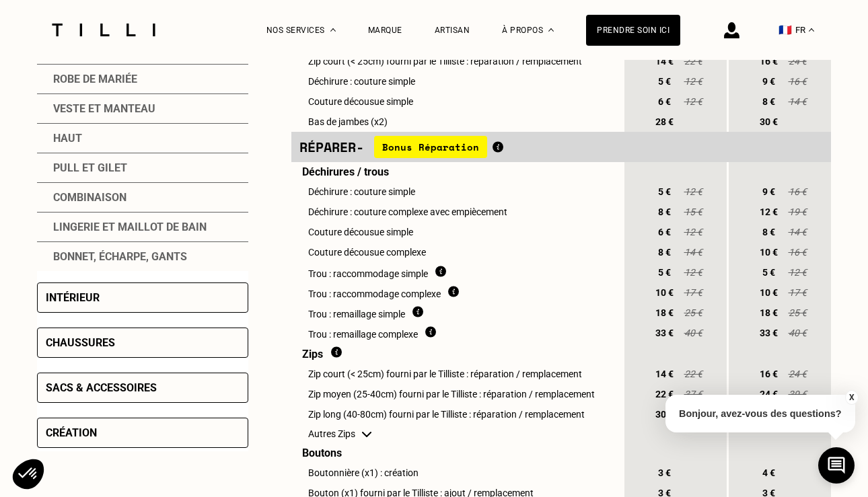  What do you see at coordinates (457, 273) in the screenshot?
I see `td: Trou : raccommodage simple` at bounding box center [457, 273].